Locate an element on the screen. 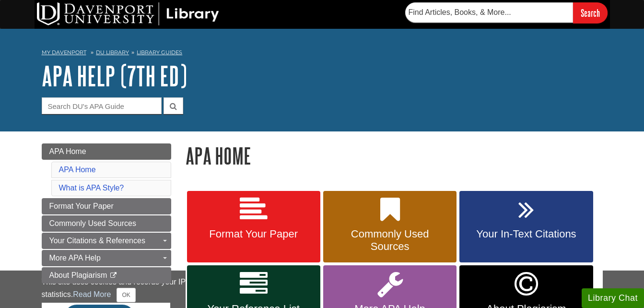 This screenshot has width=644, height=308. a: Your Citations & References is located at coordinates (107, 241).